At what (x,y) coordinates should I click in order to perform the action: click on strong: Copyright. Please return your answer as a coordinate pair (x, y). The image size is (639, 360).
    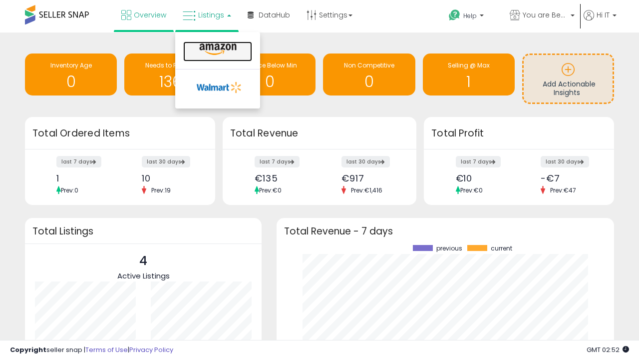
    Looking at the image, I should click on (28, 349).